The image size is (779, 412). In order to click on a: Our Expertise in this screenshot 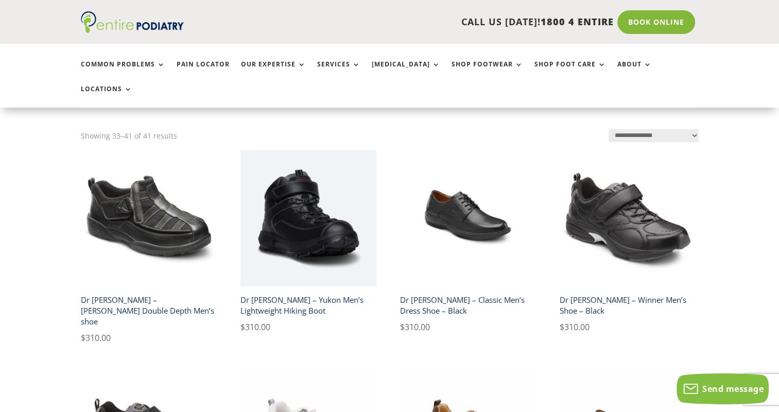, I will do `click(274, 72)`.